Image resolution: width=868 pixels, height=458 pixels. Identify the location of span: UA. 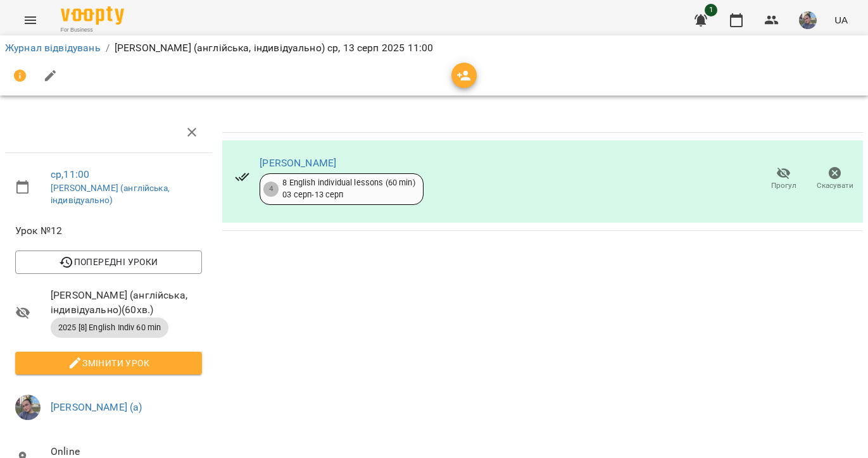
(841, 20).